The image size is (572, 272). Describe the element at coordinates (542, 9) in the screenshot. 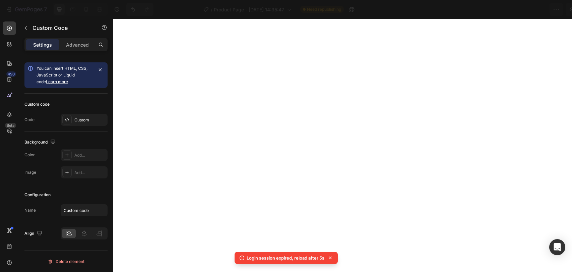

I see `div: Publish` at that location.